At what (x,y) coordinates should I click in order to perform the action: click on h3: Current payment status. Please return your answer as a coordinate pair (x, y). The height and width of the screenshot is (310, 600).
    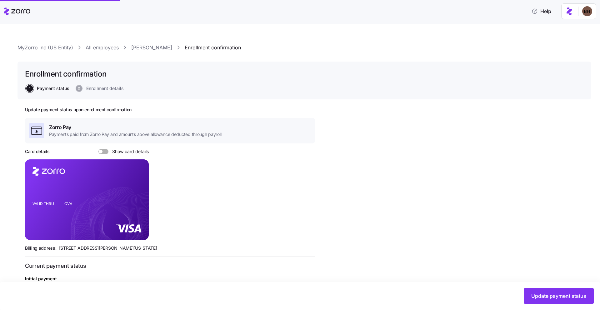
    Looking at the image, I should click on (170, 266).